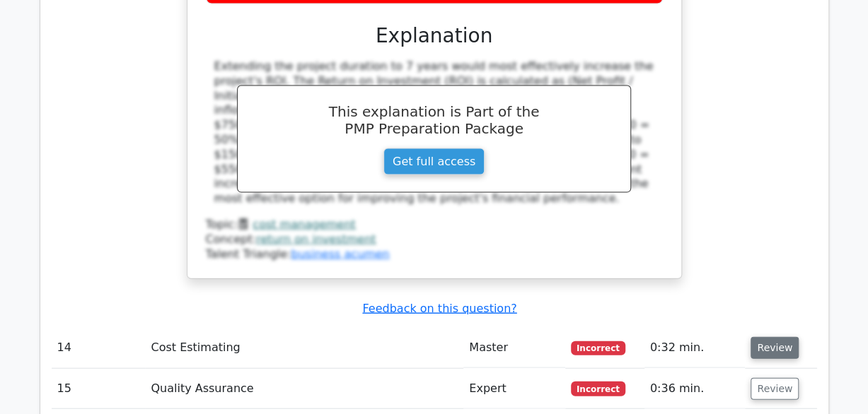  Describe the element at coordinates (340, 254) in the screenshot. I see `a: business acumen` at that location.